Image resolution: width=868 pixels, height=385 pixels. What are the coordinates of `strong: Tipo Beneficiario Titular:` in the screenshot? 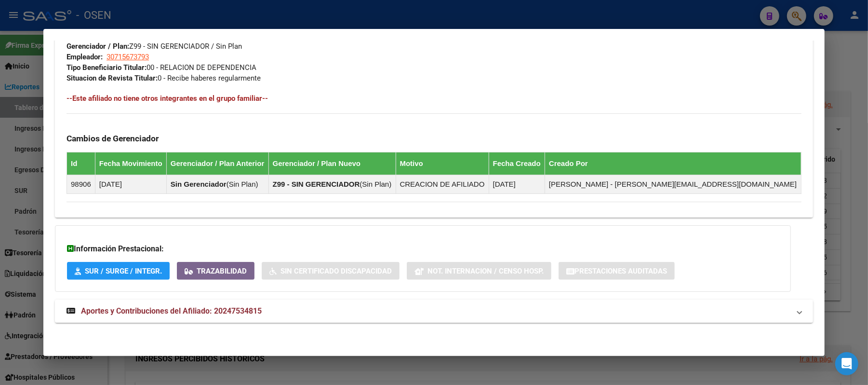 It's located at (107, 68).